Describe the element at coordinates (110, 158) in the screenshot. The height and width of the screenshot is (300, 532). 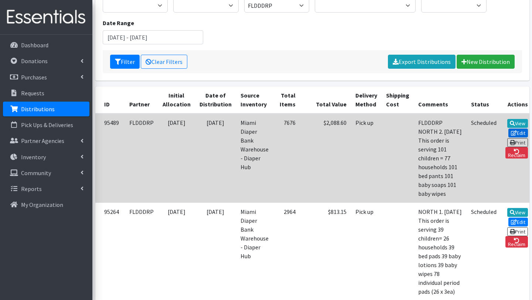
I see `td: 95489` at that location.